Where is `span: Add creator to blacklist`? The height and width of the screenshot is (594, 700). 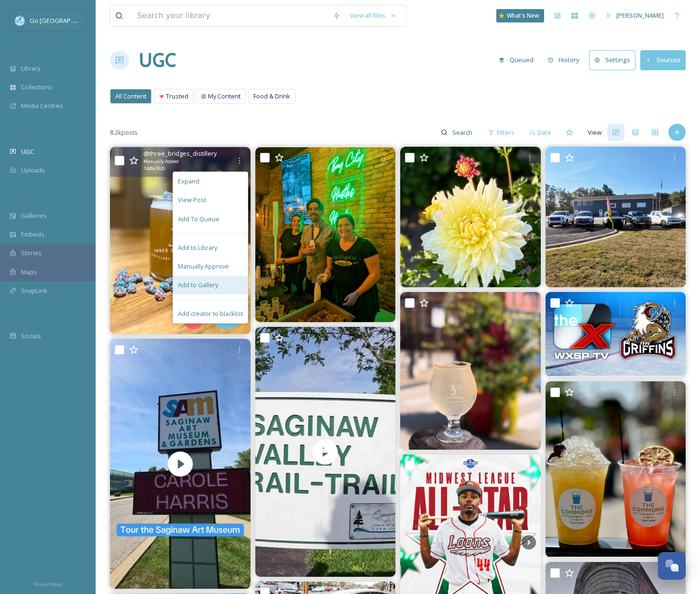
span: Add creator to blacklist is located at coordinates (210, 314).